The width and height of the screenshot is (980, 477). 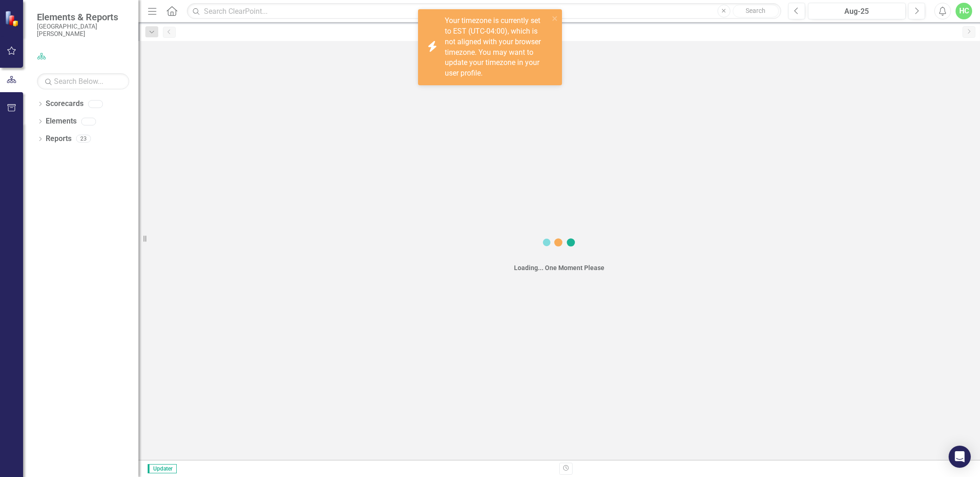 What do you see at coordinates (496, 47) in the screenshot?
I see `div: Your timezone is currently set to EST (UTC-04:00), which is not aligned with your browser timezon...` at bounding box center [496, 47].